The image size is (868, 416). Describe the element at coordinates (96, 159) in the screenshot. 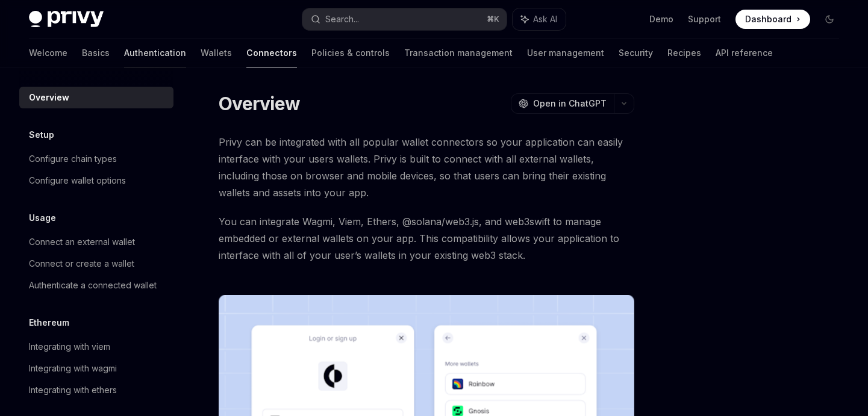

I see `a: Configure chain types` at that location.